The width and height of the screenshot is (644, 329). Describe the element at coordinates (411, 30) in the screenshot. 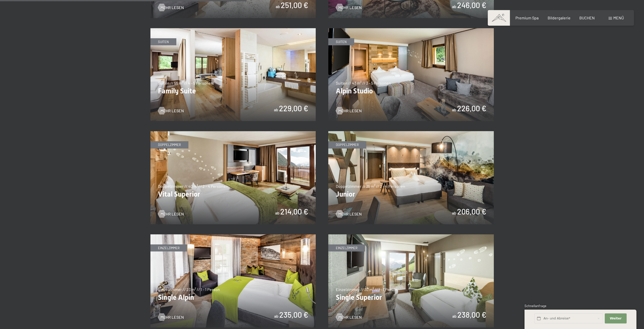

I see `a: Alpin Studio` at that location.